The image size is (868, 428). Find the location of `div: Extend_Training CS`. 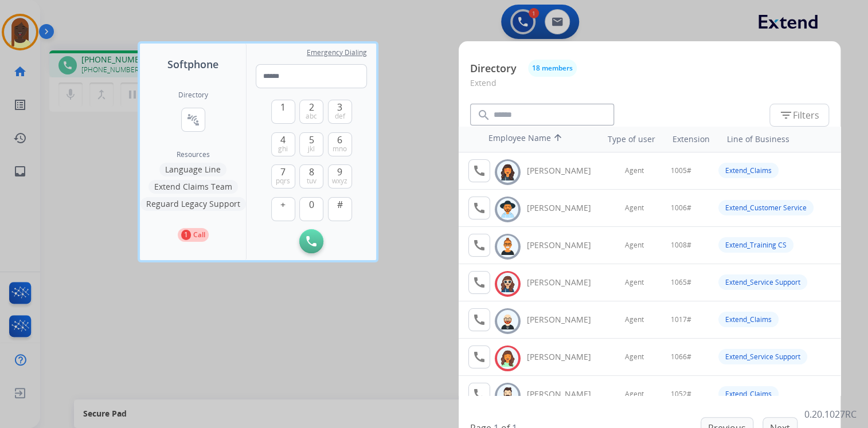

div: Extend_Training CS is located at coordinates (756, 245).